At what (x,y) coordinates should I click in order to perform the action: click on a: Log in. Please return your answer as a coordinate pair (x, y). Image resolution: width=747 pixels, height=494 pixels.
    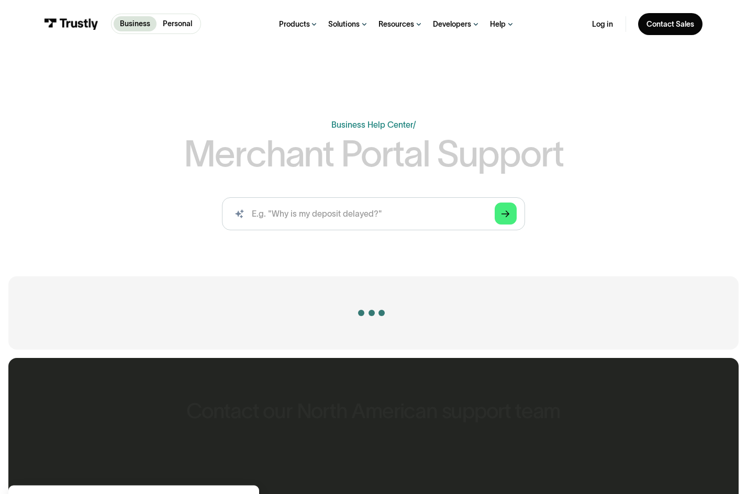
    Looking at the image, I should click on (602, 24).